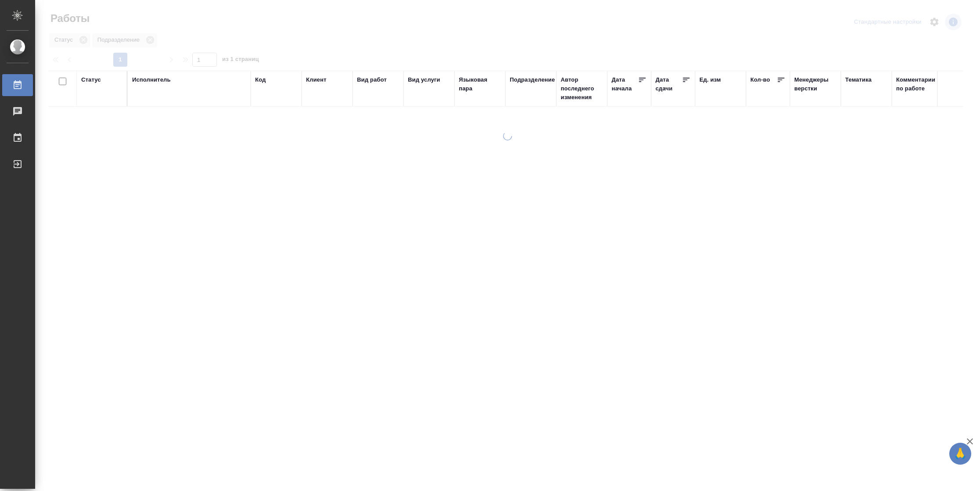 The height and width of the screenshot is (491, 980). I want to click on div: Исполнитель, so click(151, 80).